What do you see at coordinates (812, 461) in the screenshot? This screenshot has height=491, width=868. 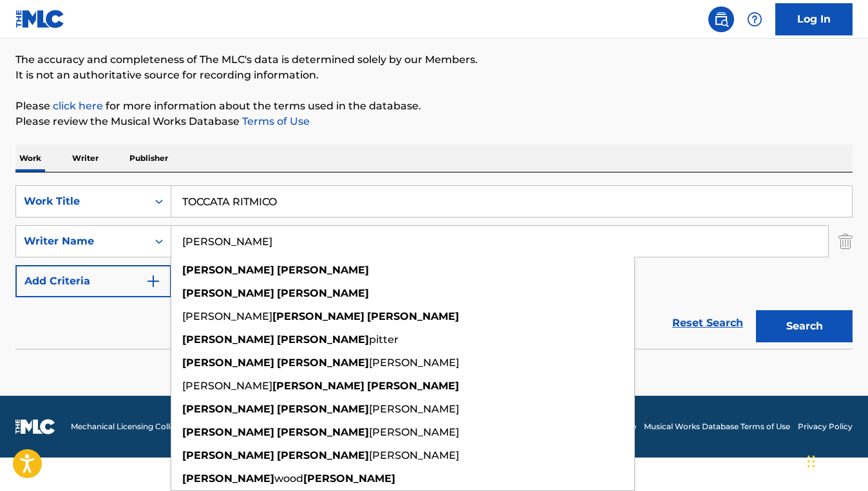 I see `div: Drag` at bounding box center [812, 461].